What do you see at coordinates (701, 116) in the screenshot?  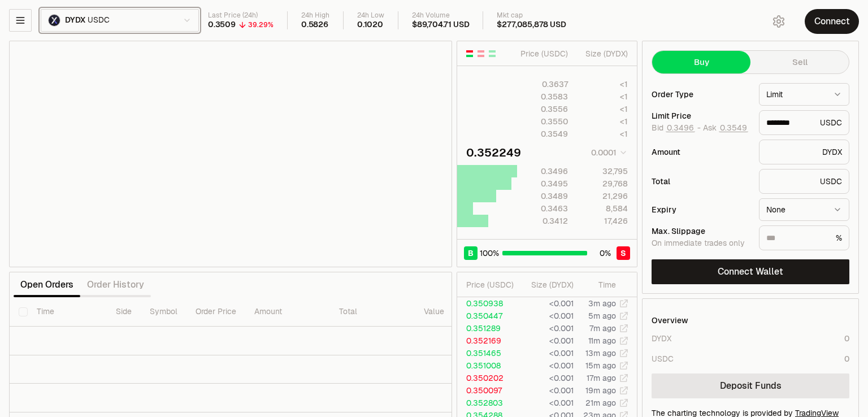 I see `div: Limit Price` at bounding box center [701, 116].